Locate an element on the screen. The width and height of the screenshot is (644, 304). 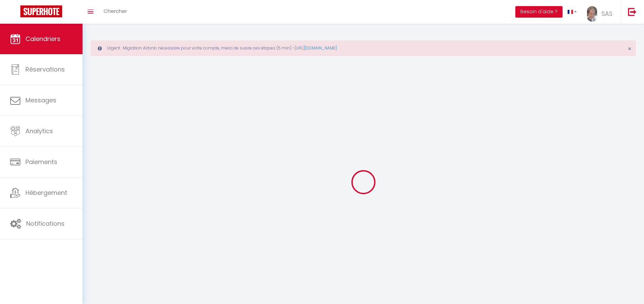
div: Urgent : Migration Airbnb nécessaire pour votre compte, merci de suivre ces étapes (5 min) - is located at coordinates (363, 48).